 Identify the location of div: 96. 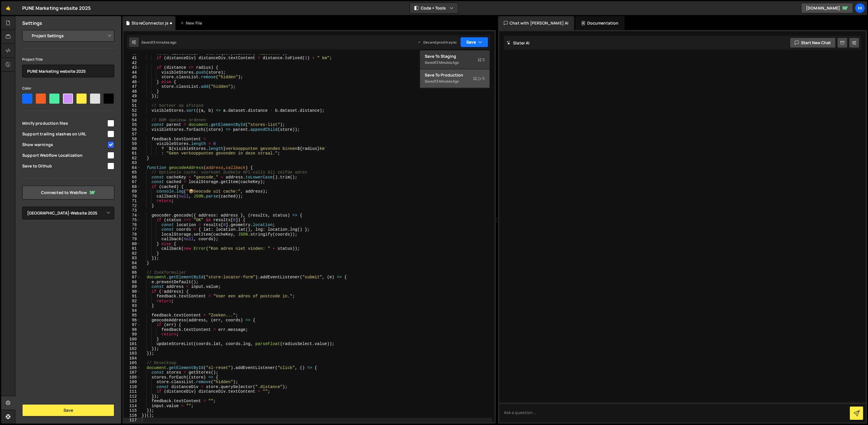
(132, 321).